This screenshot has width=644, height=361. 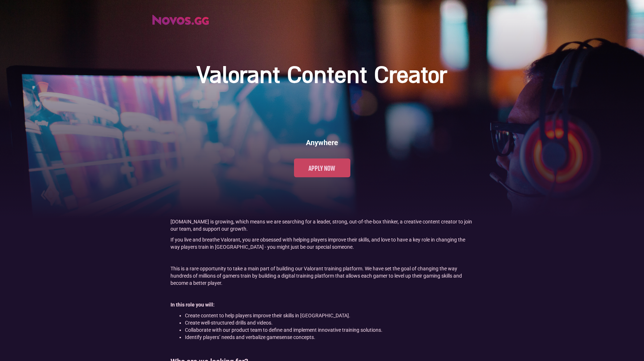 I want to click on li: Collaborate with our product team to define and implement innovative training solutions., so click(x=329, y=330).